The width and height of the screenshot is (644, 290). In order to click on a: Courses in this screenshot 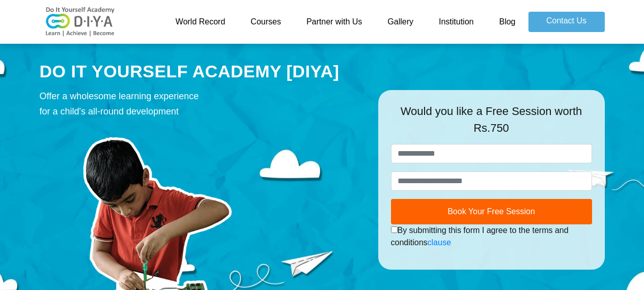, I will do `click(265, 22)`.